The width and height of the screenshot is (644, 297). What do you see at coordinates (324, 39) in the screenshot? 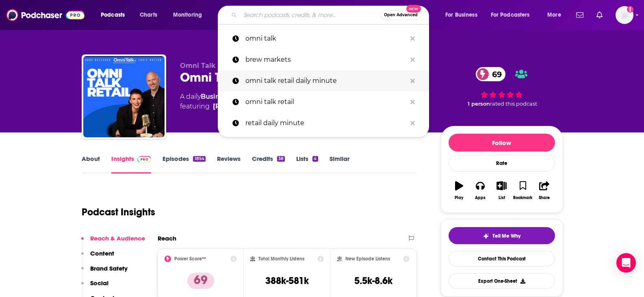
I see `a: omni talk` at bounding box center [324, 39].